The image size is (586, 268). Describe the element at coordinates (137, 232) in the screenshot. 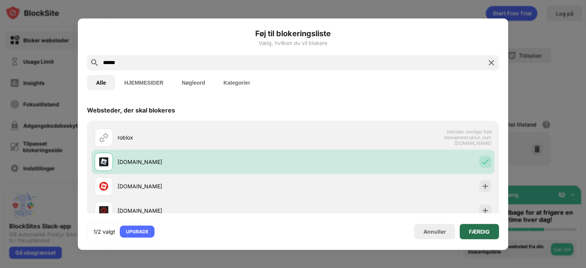

I see `div: UPGRADE` at that location.